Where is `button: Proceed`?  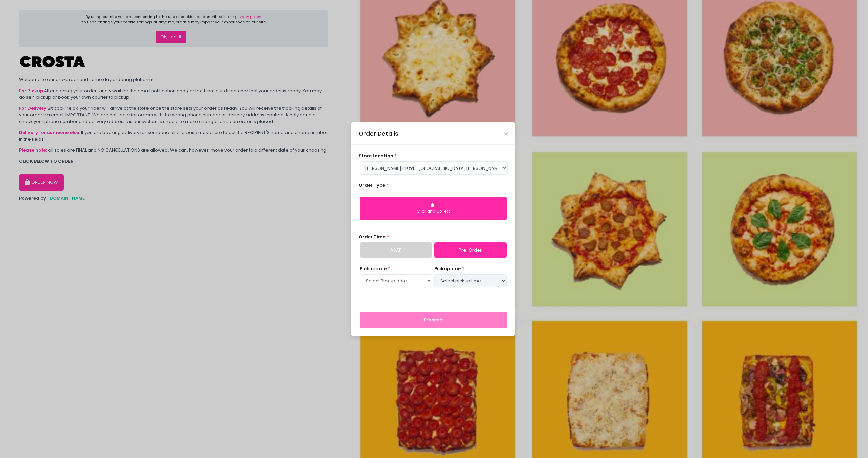 button: Proceed is located at coordinates (433, 320).